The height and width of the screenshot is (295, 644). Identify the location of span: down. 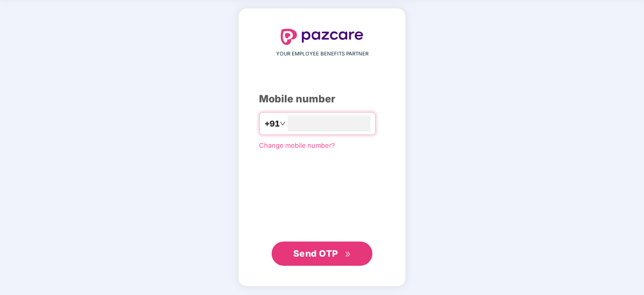
(283, 124).